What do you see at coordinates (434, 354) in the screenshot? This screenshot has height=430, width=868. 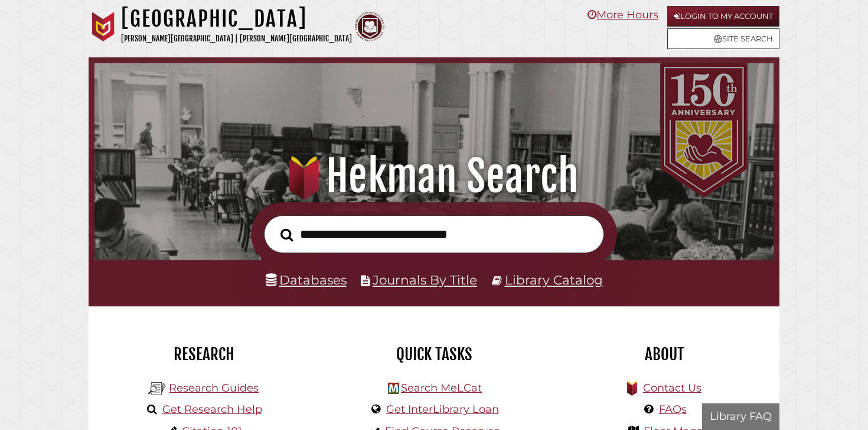 I see `h2: Quick Tasks` at bounding box center [434, 354].